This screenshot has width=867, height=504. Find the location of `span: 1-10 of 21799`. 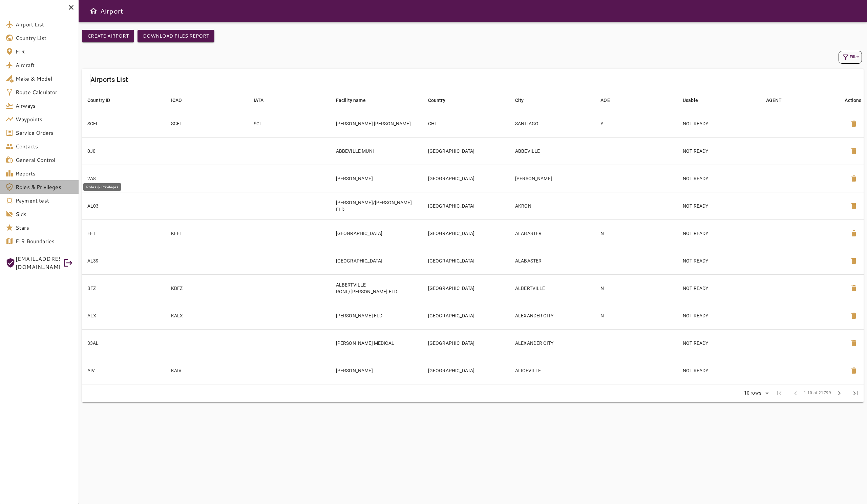

span: 1-10 of 21799 is located at coordinates (817, 393).